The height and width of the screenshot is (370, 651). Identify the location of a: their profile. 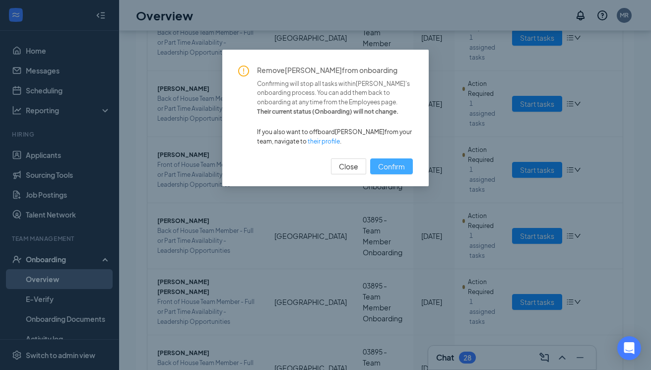
(323, 141).